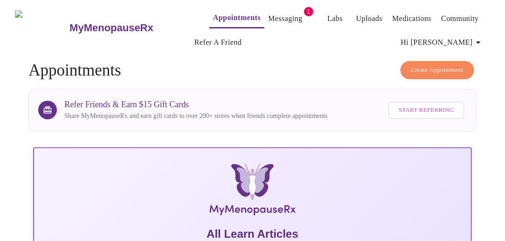  What do you see at coordinates (460, 19) in the screenshot?
I see `button: Community` at bounding box center [460, 19].